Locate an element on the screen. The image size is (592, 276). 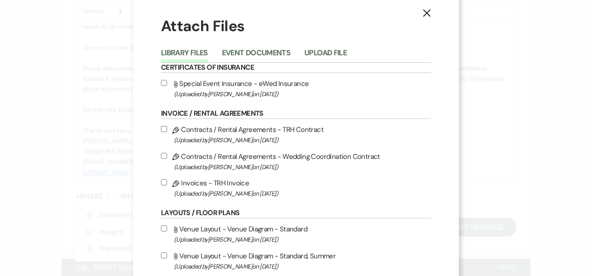
label: Venue Layout - Venue Diagram - Standard, Summer is located at coordinates (296, 261).